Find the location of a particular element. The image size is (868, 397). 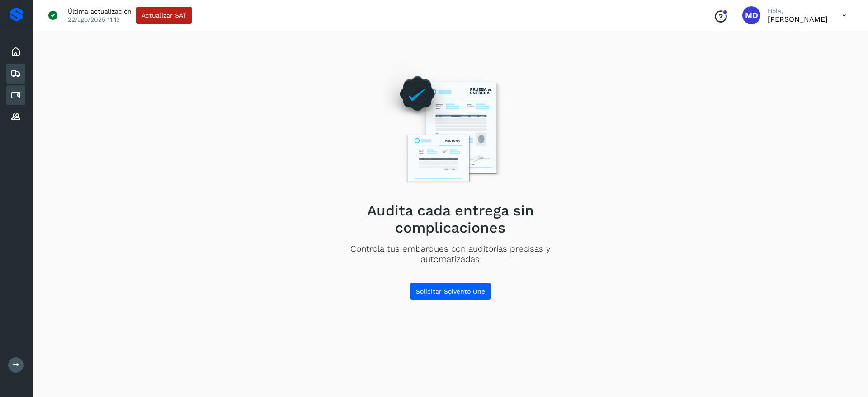

img: Empty state image is located at coordinates (450, 128).